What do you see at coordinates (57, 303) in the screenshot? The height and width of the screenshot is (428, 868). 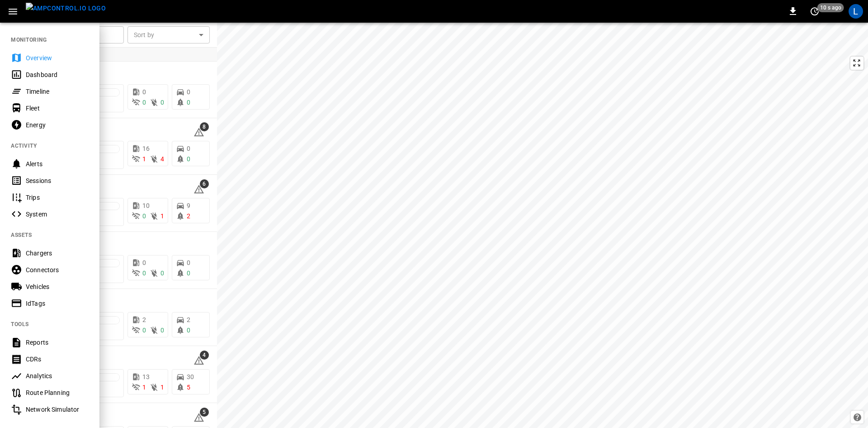 I see `div: IdTags` at bounding box center [57, 303].